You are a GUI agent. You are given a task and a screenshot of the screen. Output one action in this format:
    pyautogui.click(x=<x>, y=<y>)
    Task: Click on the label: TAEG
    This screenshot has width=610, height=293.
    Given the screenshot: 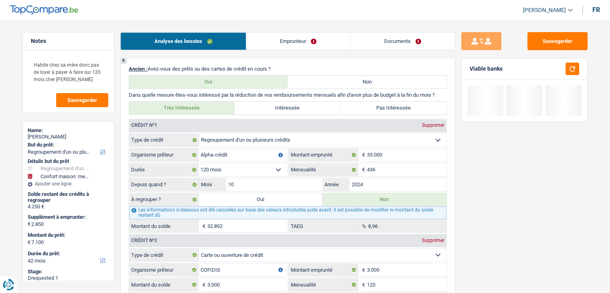 What is the action you would take?
    pyautogui.click(x=323, y=226)
    